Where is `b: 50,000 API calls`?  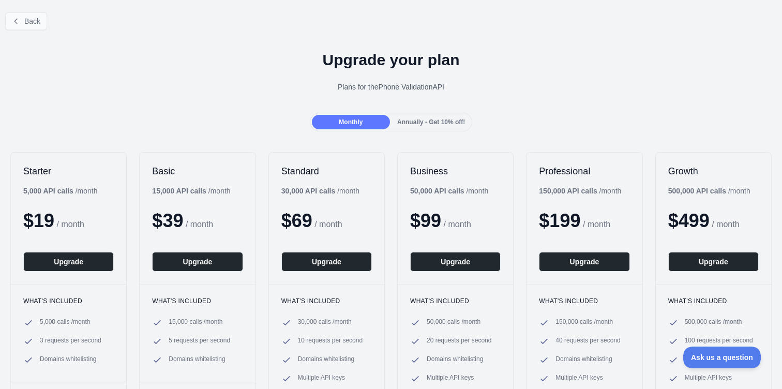
b: 50,000 API calls is located at coordinates (437, 191).